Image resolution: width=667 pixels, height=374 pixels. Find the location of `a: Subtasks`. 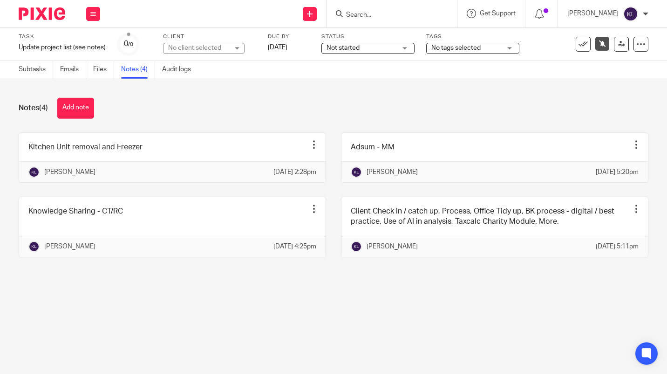

a: Subtasks is located at coordinates (36, 69).